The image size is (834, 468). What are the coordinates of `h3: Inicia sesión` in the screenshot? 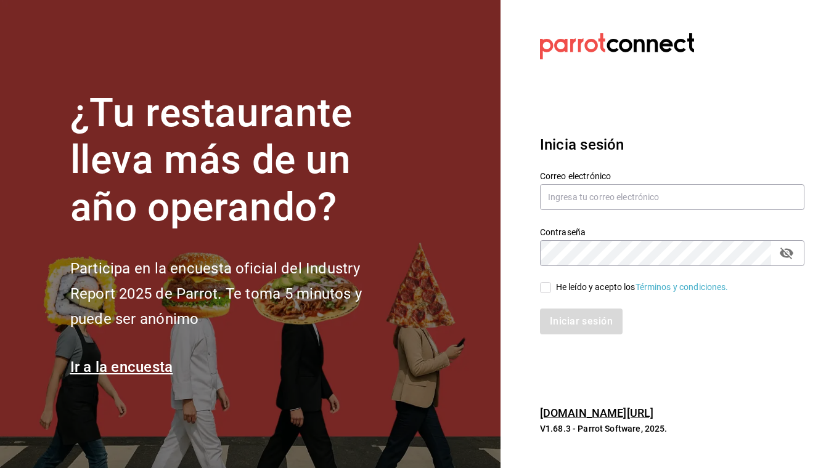 It's located at (672, 145).